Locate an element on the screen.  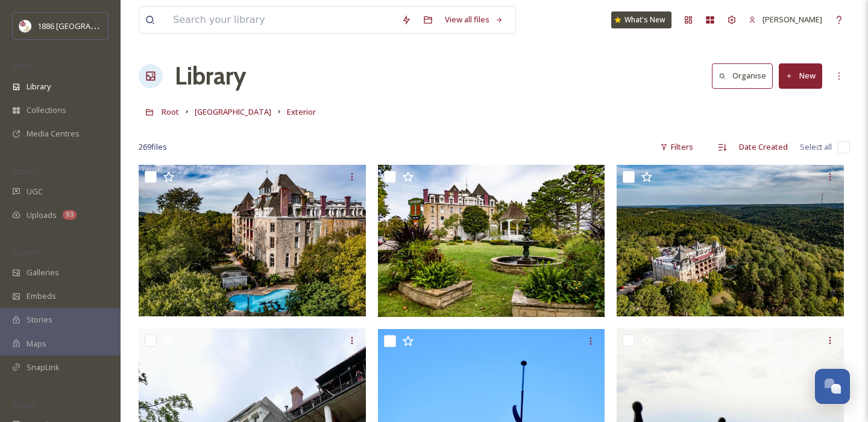
div: Date Created is located at coordinates (763, 147).